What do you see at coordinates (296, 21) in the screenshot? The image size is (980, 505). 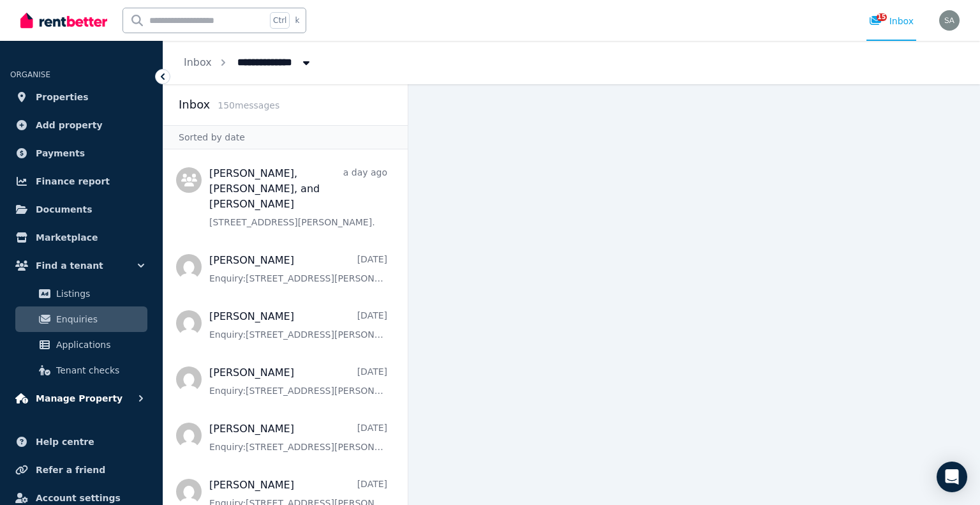 I see `span: k` at bounding box center [296, 21].